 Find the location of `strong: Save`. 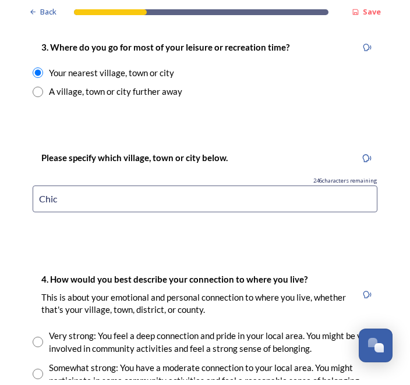

strong: Save is located at coordinates (371, 17).